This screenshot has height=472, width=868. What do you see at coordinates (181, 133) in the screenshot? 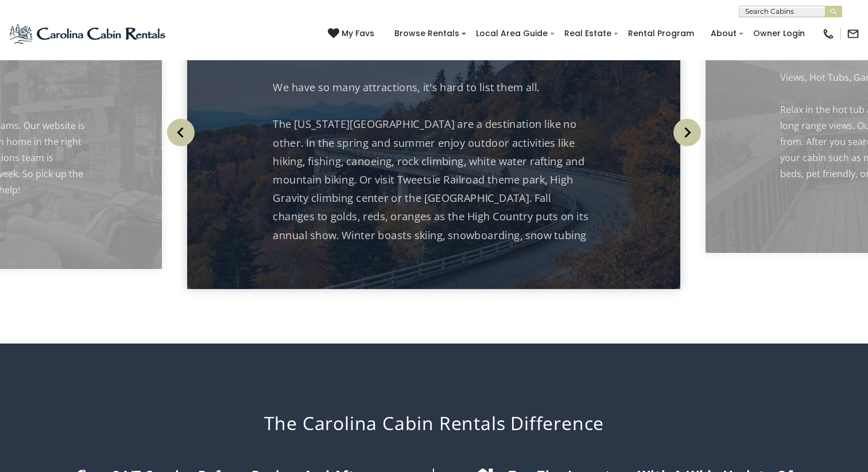
I see `button: Previous` at bounding box center [181, 133].